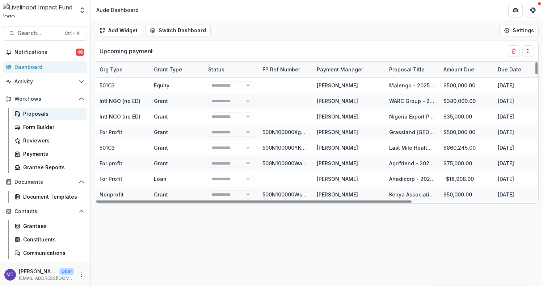 This screenshot has height=286, width=543. I want to click on div: Last Mile Health - 2025 Grant, so click(412, 147).